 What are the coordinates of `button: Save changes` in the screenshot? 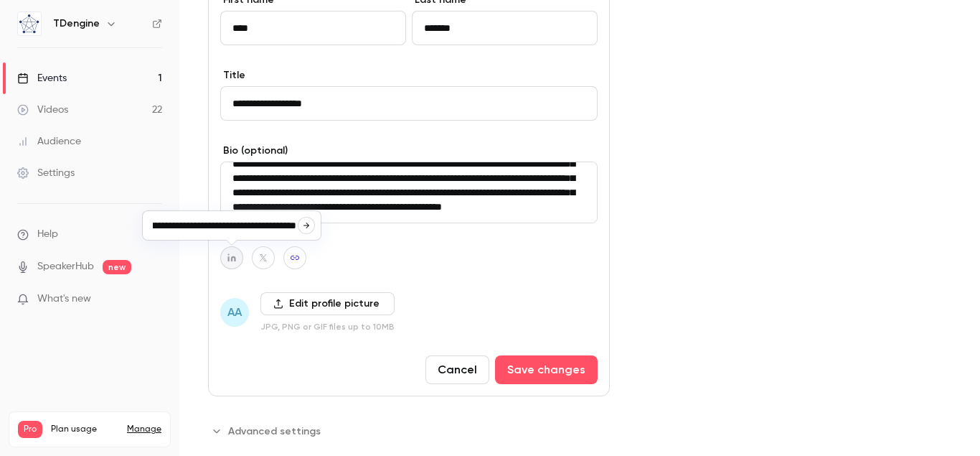 It's located at (546, 370).